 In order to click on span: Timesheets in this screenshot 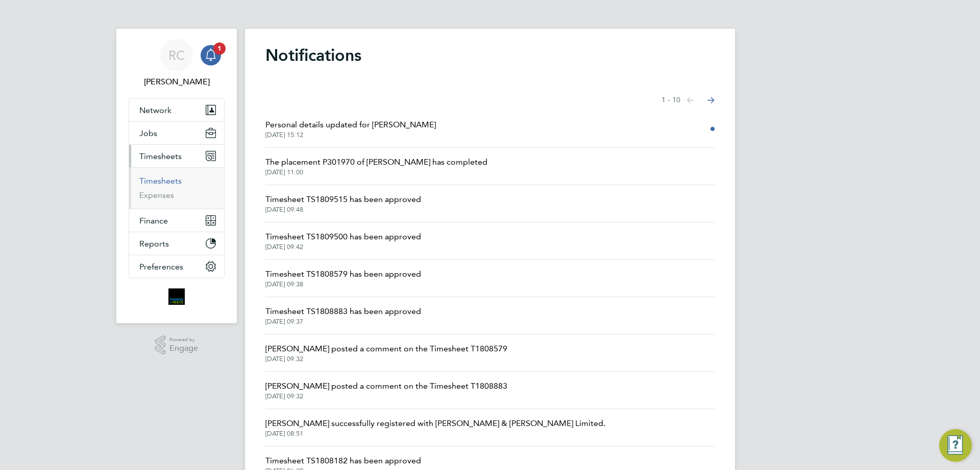, I will do `click(160, 156)`.